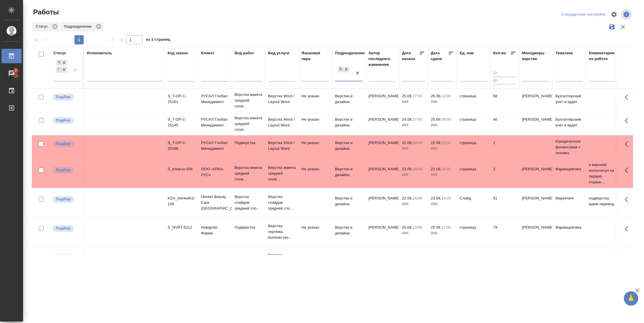  What do you see at coordinates (208, 53) in the screenshot?
I see `div: Клиент` at bounding box center [208, 53].